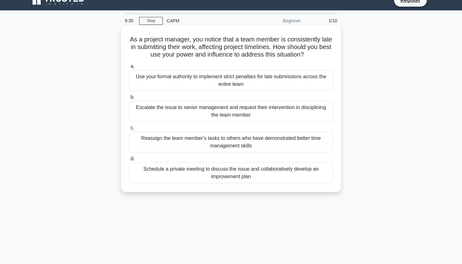 The width and height of the screenshot is (462, 264). What do you see at coordinates (231, 111) in the screenshot?
I see `div: Escalate the issue to senior management and request their intervention in disciplining the team m...` at bounding box center [231, 111].